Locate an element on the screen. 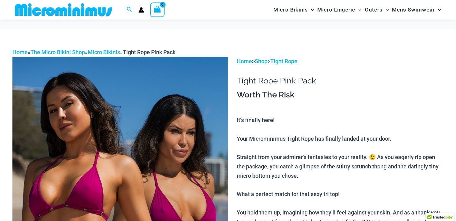  h1: Tight Rope Pink Pack is located at coordinates (340, 81).